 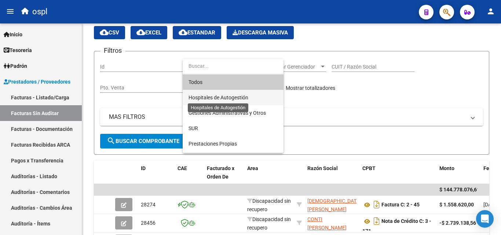 What do you see at coordinates (218, 97) in the screenshot?
I see `span: Hospitales de Autogestión` at bounding box center [218, 97].